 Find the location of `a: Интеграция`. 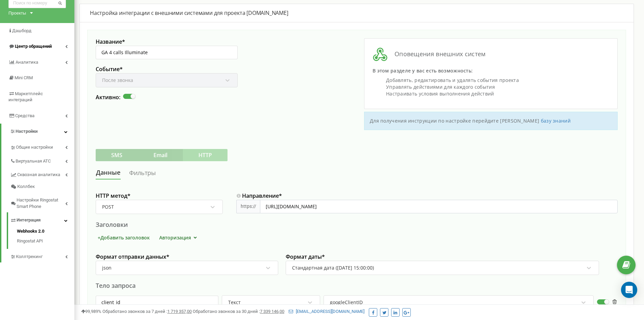

a: Интеграция is located at coordinates (43, 219).